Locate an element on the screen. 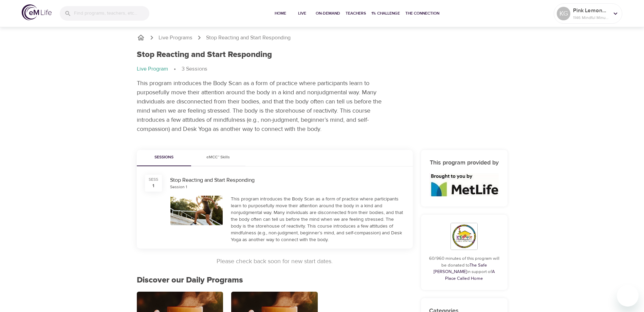 The height and width of the screenshot is (312, 644). img: logo is located at coordinates (37, 12).